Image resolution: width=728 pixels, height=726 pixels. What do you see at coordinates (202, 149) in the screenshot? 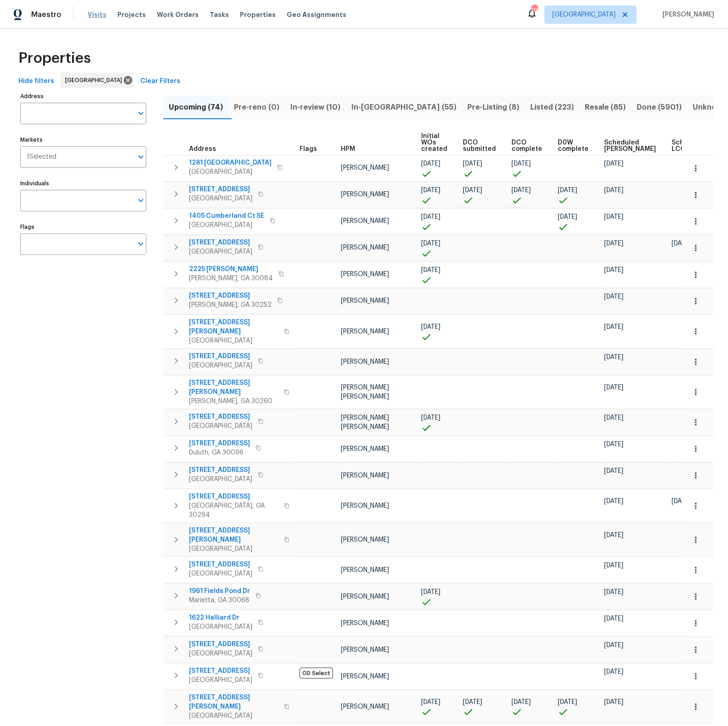
I see `span: Address` at bounding box center [202, 149].